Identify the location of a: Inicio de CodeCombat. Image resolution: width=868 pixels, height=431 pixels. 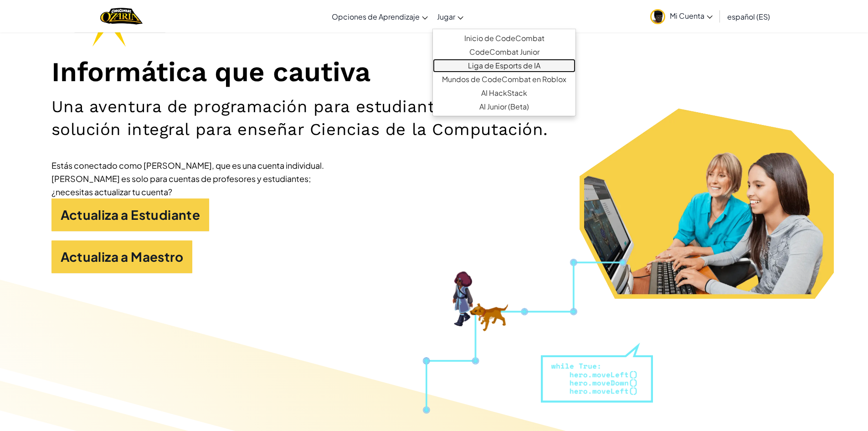
(504, 39).